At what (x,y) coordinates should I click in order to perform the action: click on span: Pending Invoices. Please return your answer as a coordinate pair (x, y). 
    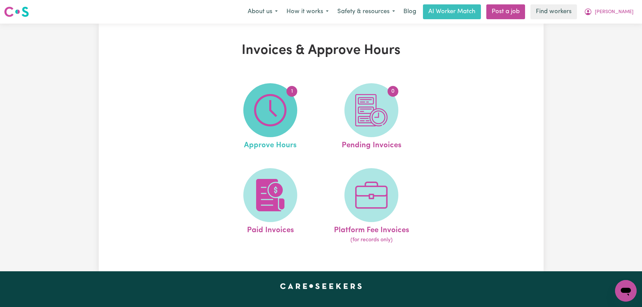
    Looking at the image, I should click on (371, 144).